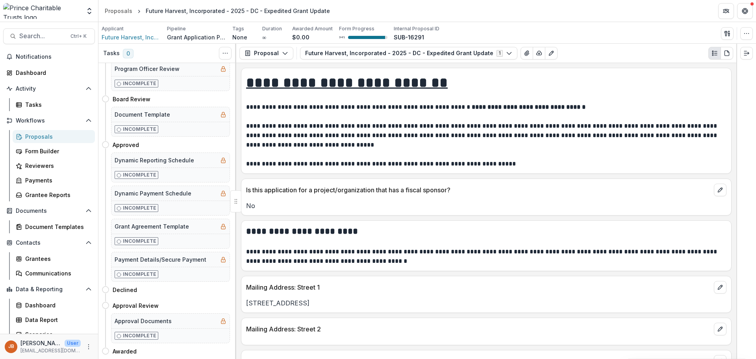 The height and width of the screenshot is (359, 756). Describe the element at coordinates (154, 160) in the screenshot. I see `h5: Dynamic Reporting Schedule` at that location.